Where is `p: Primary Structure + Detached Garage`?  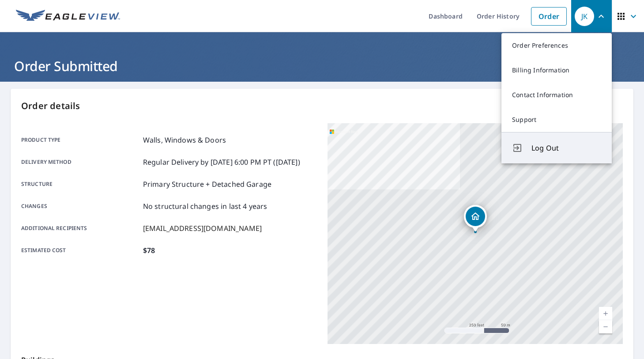
p: Primary Structure + Detached Garage is located at coordinates (207, 184).